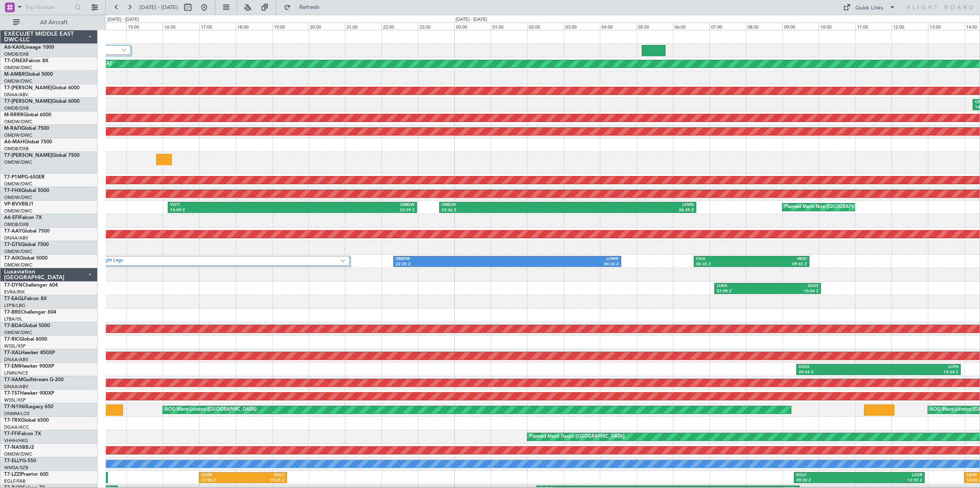  Describe the element at coordinates (742, 286) in the screenshot. I see `div: LUKK` at that location.